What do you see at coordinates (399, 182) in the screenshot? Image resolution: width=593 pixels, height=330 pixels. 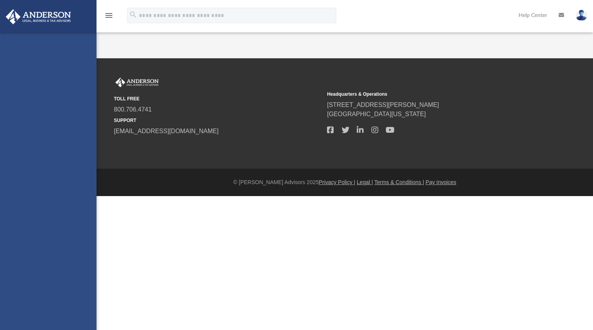 I see `a: Terms & Conditions |` at bounding box center [399, 182].